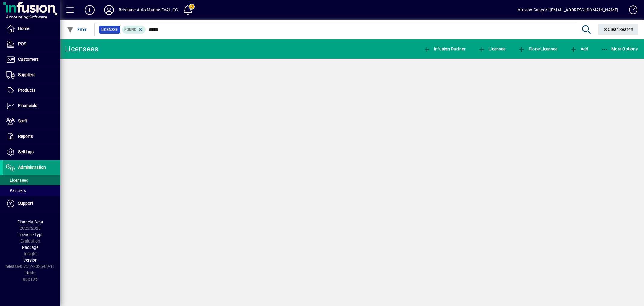 This screenshot has height=306, width=644. Describe the element at coordinates (148, 10) in the screenshot. I see `div: Brisbane Auto Marine EVAL CG` at that location.